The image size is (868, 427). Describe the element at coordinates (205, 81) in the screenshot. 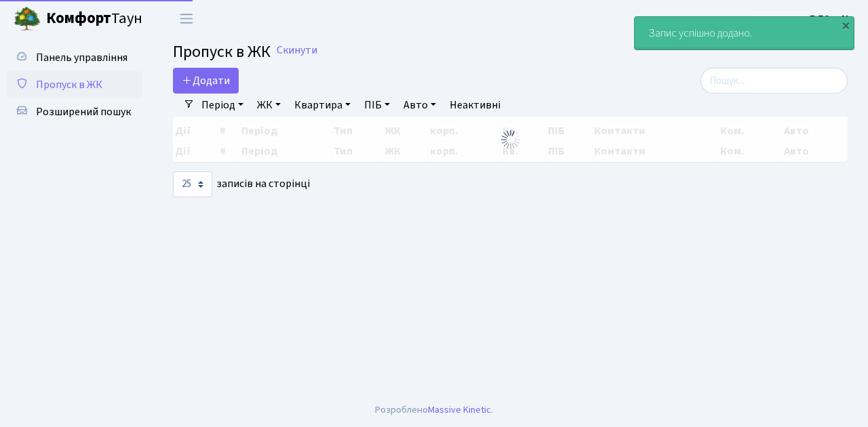

I see `a: Додати` at that location.